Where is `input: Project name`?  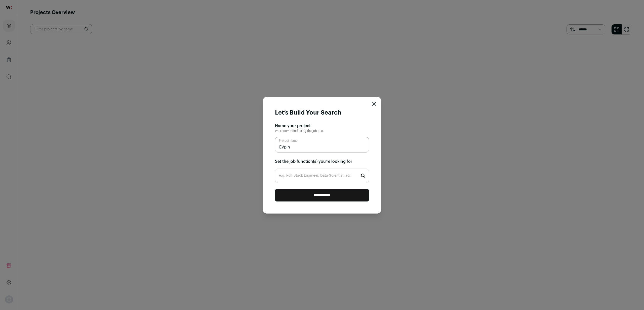
input: Project name is located at coordinates (322, 145).